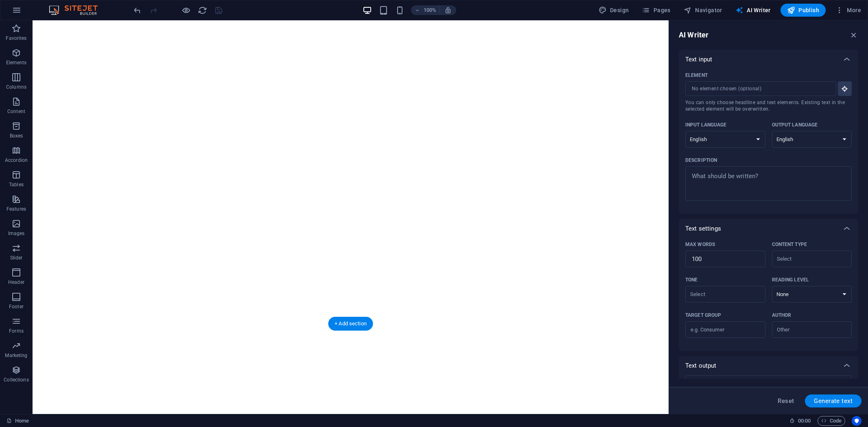 The image size is (868, 427). I want to click on input: AuthorClear, so click(805, 329).